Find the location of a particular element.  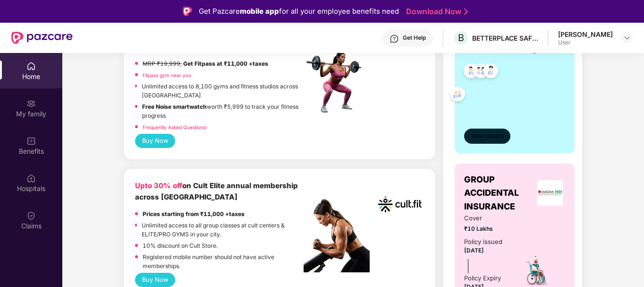

p: Unlimited access to all group classes at cult centers & ELITE/PRO GYMS in your city. is located at coordinates (223, 230).